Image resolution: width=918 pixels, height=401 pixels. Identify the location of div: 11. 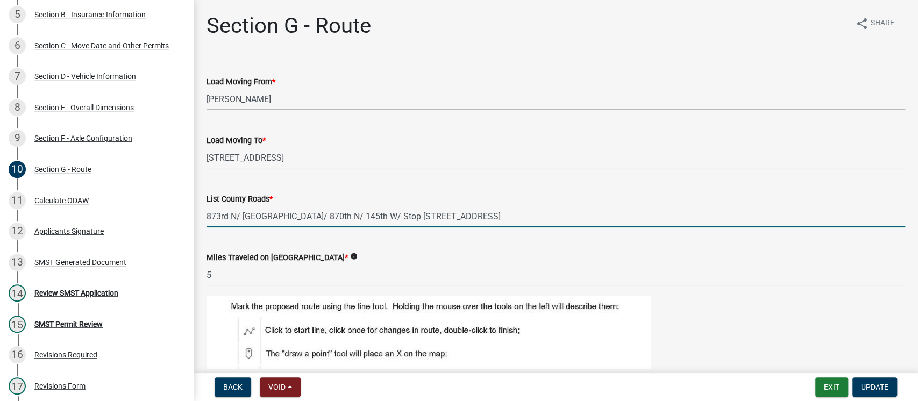
(17, 200).